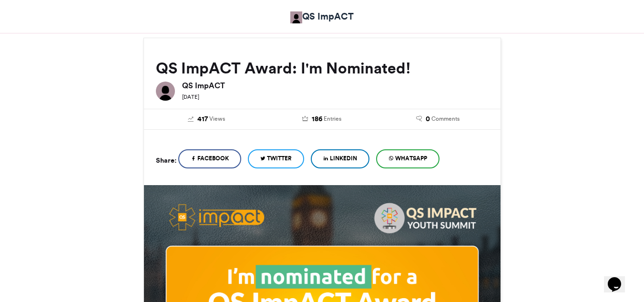  What do you see at coordinates (428, 119) in the screenshot?
I see `span: 0` at bounding box center [428, 119].